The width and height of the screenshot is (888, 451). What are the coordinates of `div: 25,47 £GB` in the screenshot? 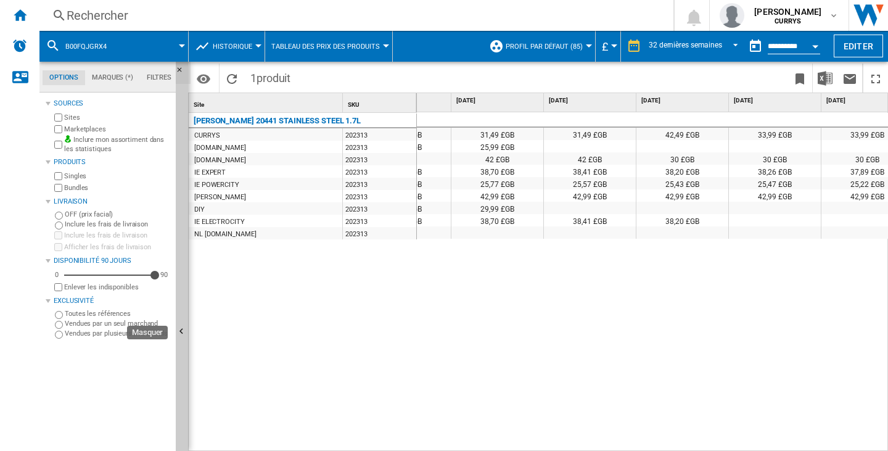 It's located at (774, 183).